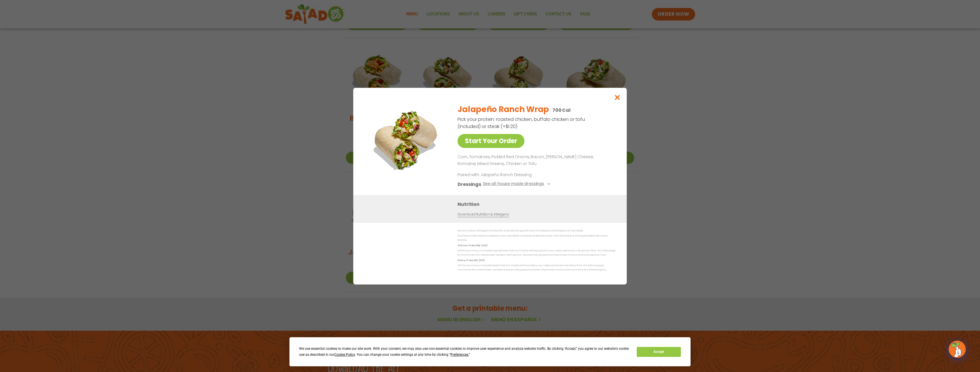 This screenshot has width=980, height=372. I want to click on div: We use essential cookies to make our site work. With your consent, we may also use non-essential ..., so click(464, 351).